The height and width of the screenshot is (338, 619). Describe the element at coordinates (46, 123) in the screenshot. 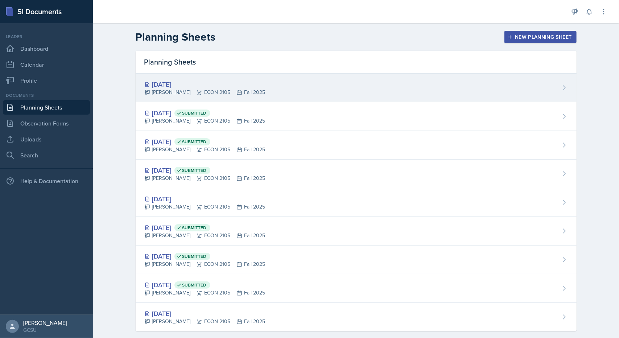

I see `a: Observation Forms` at that location.